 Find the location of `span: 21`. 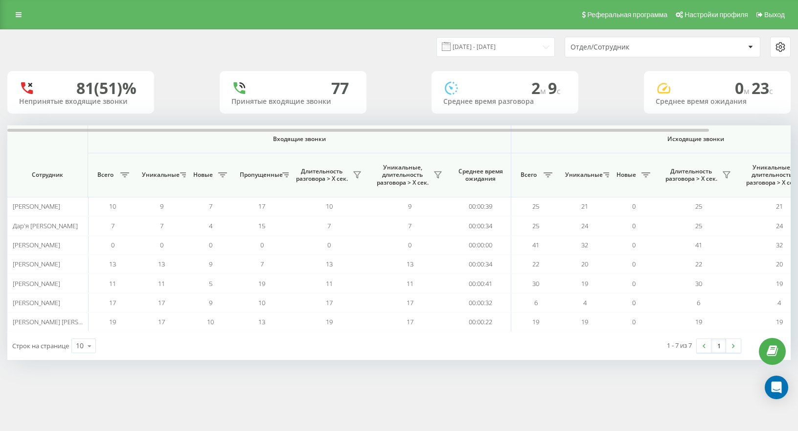

span: 21 is located at coordinates (585, 206).